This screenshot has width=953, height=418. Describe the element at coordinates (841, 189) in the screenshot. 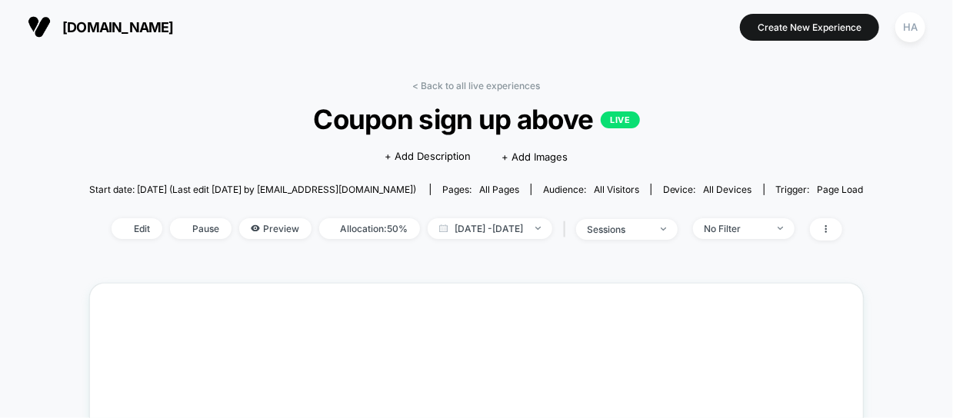

I see `span: Page Load` at that location.